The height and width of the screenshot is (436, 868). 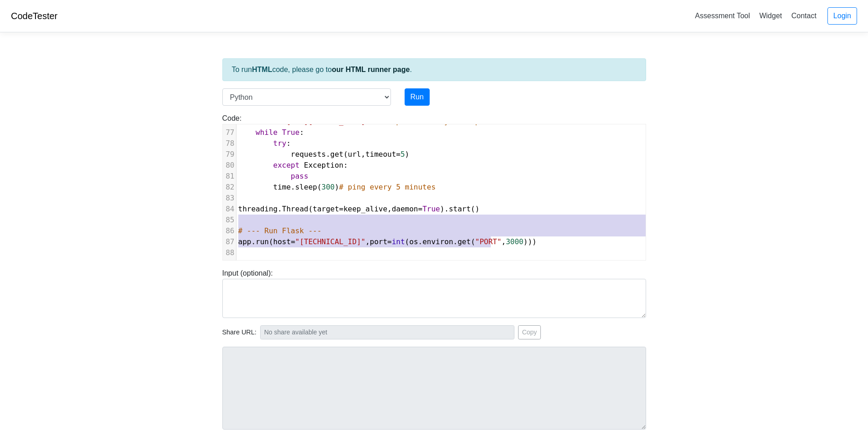 I want to click on span: keep_alive, so click(x=366, y=208).